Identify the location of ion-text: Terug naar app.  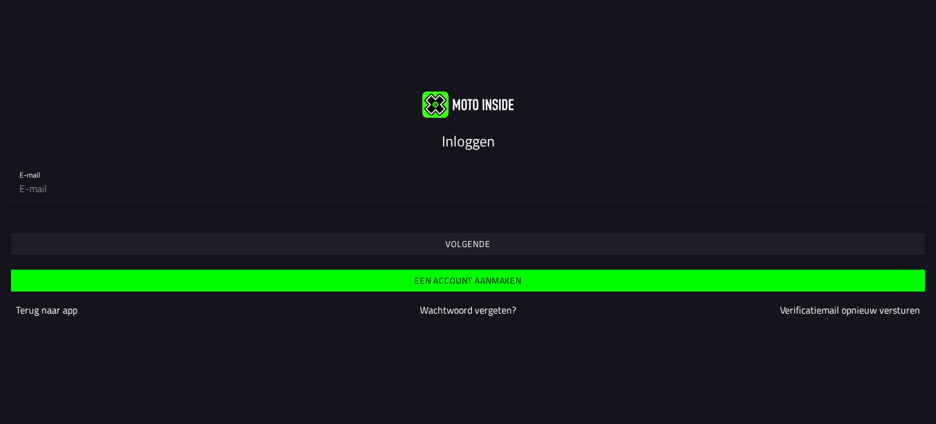
(46, 310).